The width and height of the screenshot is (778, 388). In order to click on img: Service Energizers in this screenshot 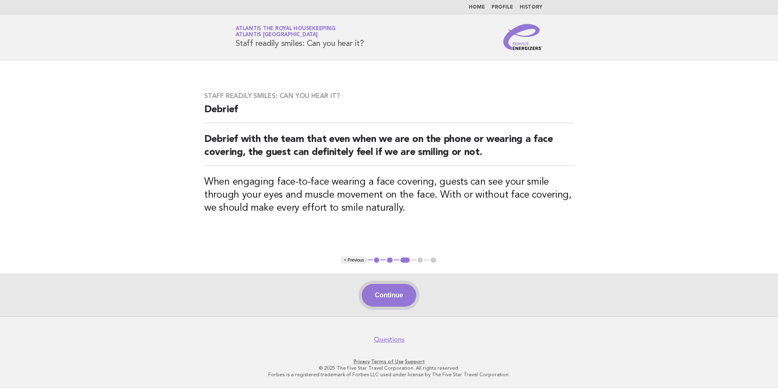, I will do `click(523, 37)`.